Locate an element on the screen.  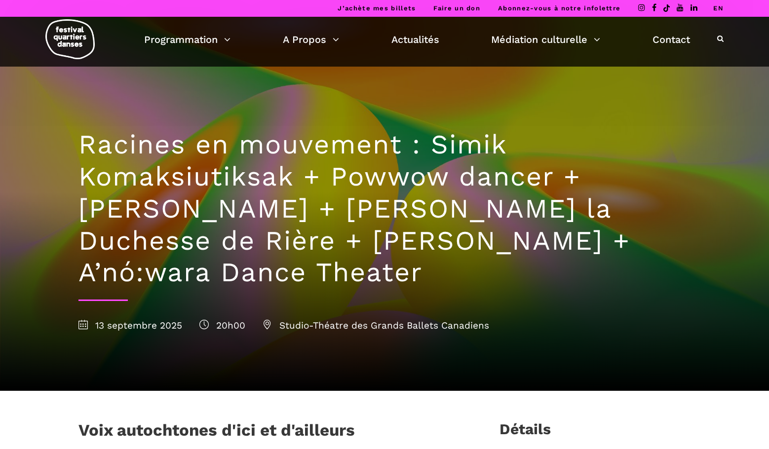
a: J’achète mes billets is located at coordinates (377, 8).